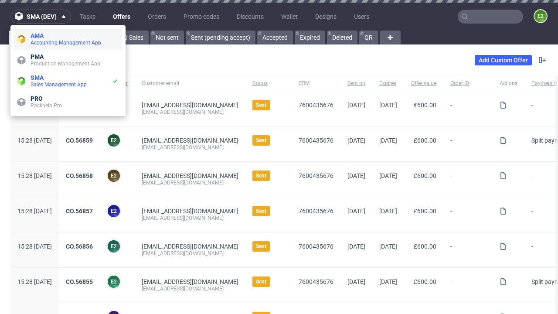  What do you see at coordinates (133, 38) in the screenshot?
I see `a: IQ Sales` at bounding box center [133, 38].